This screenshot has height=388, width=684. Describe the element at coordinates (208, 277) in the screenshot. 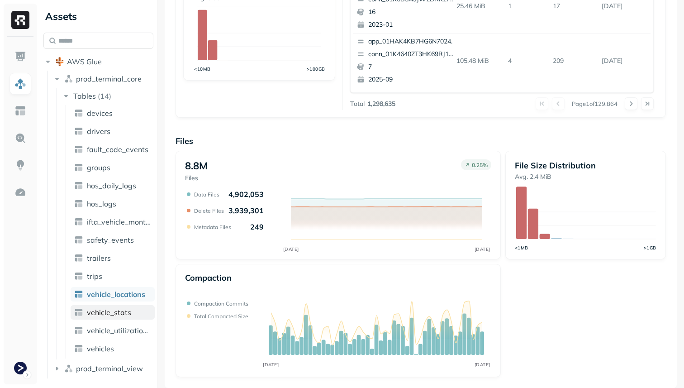

I see `p: Compaction` at that location.